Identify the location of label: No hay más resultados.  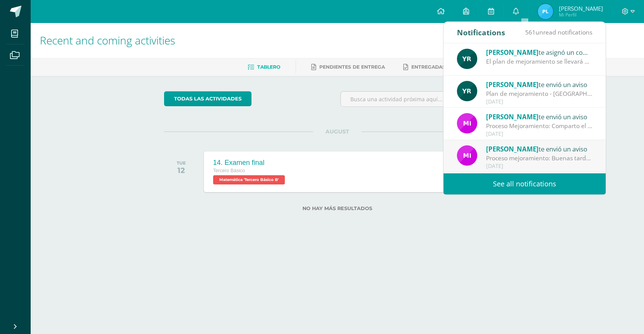
(337, 208).